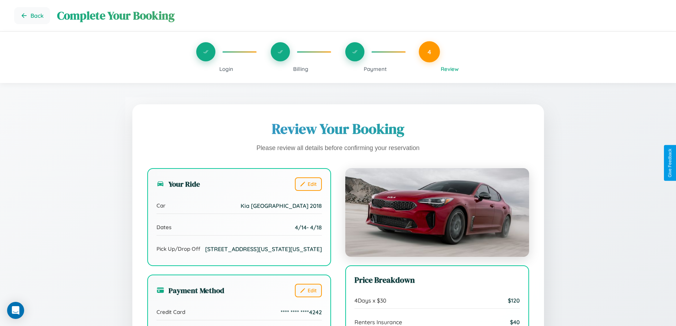 Image resolution: width=676 pixels, height=326 pixels. What do you see at coordinates (515, 322) in the screenshot?
I see `span: $ 40` at bounding box center [515, 322].